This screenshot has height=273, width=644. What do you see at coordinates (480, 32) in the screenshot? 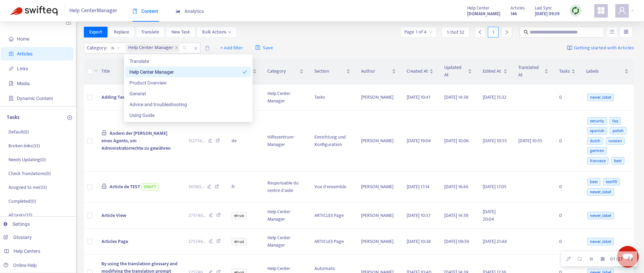
I see `span: left` at bounding box center [480, 32].